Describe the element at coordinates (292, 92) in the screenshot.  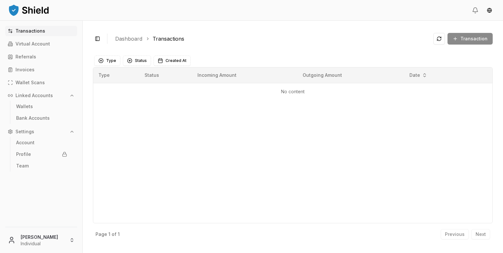
I see `p: No content` at that location.